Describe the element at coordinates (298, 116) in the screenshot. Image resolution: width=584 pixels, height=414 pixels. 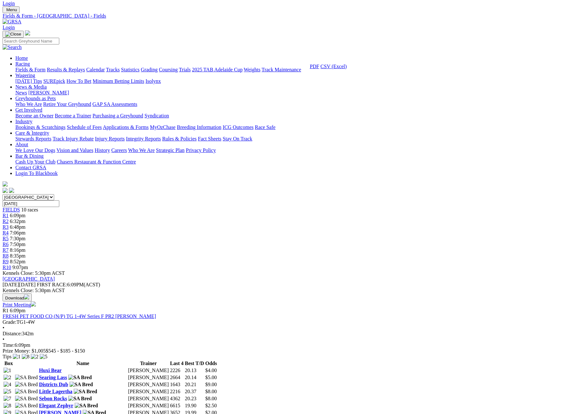
I see `div: Get Involved` at that location.